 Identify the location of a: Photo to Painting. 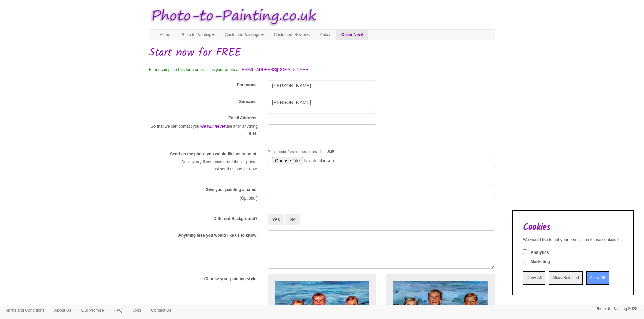
(198, 35).